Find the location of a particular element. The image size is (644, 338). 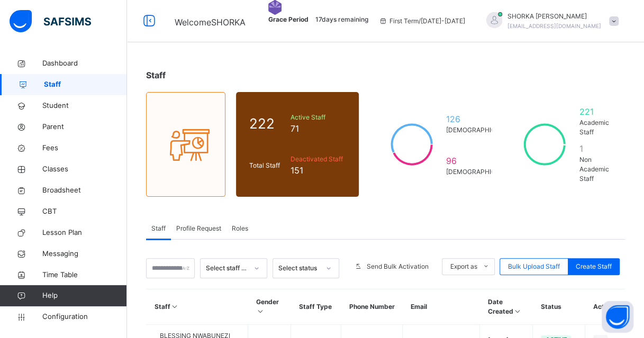

span: 151 is located at coordinates (318, 170).